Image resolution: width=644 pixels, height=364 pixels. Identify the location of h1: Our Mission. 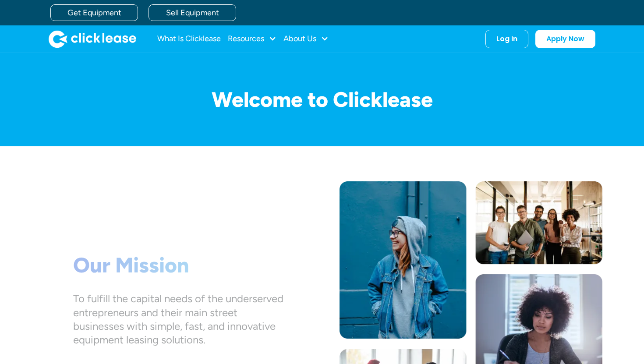
(178, 265).